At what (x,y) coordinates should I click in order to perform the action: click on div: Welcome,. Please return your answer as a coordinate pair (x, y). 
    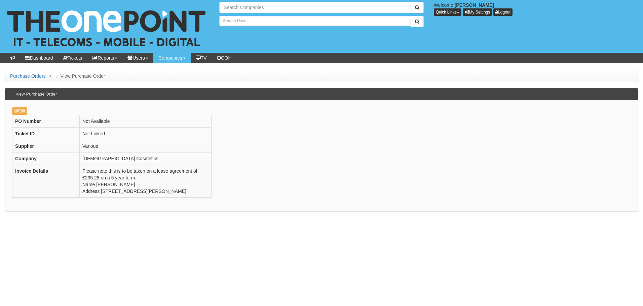
    Looking at the image, I should click on (536, 9).